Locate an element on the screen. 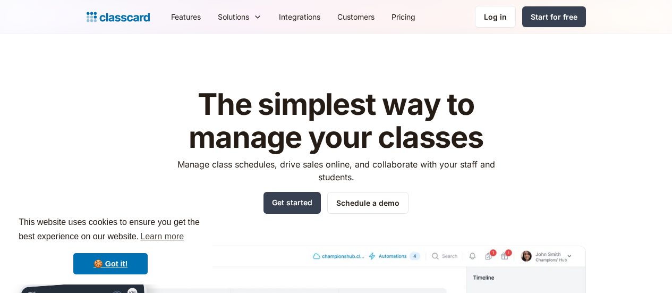 The width and height of the screenshot is (672, 293). a: Schedule a demo is located at coordinates (368, 202).